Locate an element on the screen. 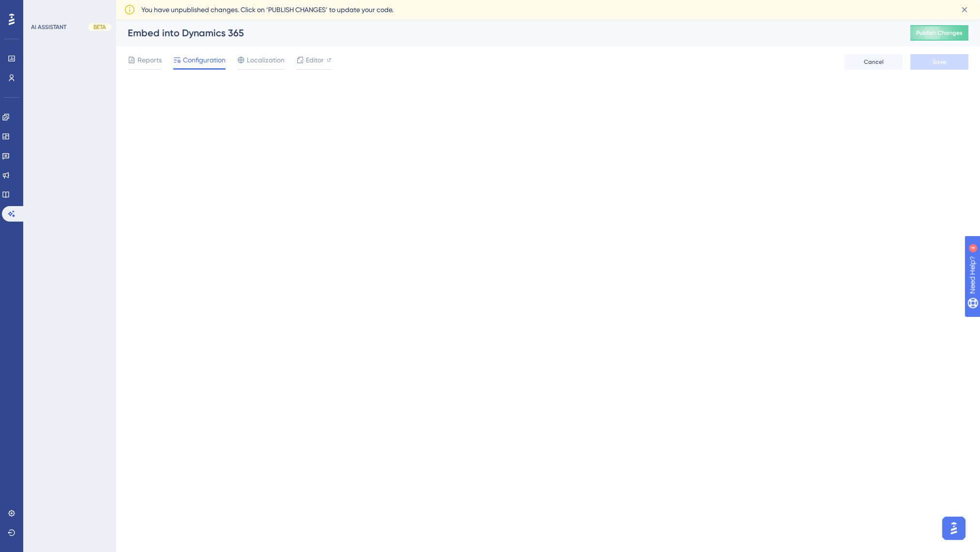 The image size is (980, 552). span: Reports is located at coordinates (149, 60).